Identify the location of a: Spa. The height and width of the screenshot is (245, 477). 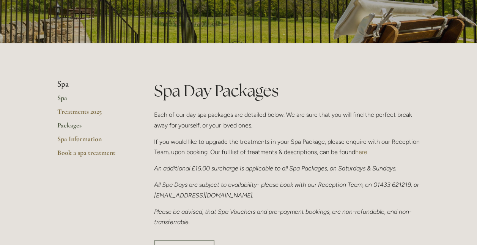
(93, 100).